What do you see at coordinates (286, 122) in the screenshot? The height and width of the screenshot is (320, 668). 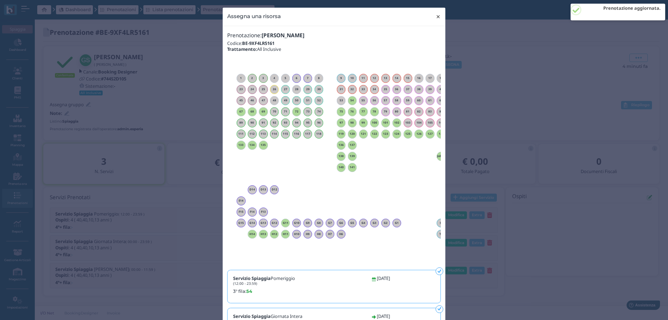 I see `h6: 93` at bounding box center [286, 122].